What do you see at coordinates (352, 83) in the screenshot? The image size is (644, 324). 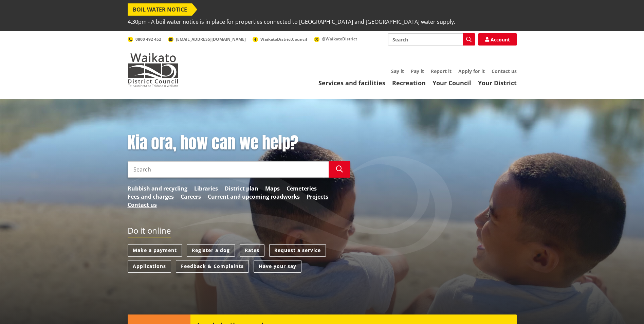 I see `a: Services and facilities` at bounding box center [352, 83].